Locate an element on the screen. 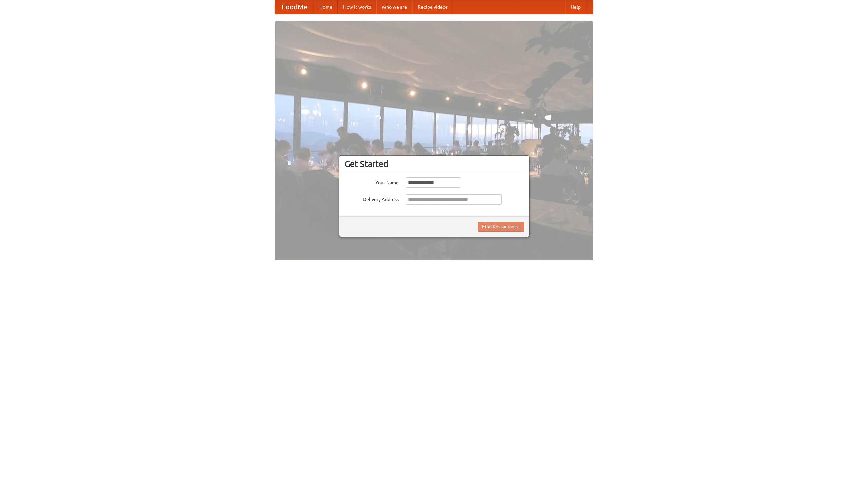  a: FoodMe is located at coordinates (294, 7).